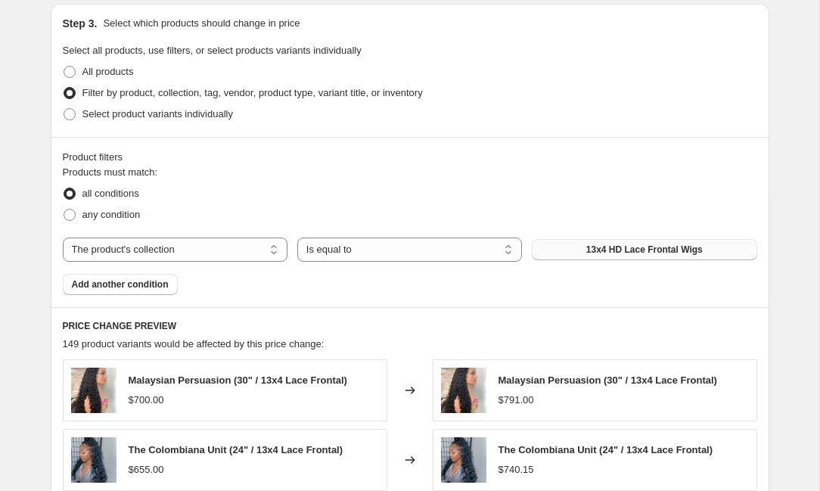 The width and height of the screenshot is (820, 491). Describe the element at coordinates (111, 214) in the screenshot. I see `span: any condition` at that location.